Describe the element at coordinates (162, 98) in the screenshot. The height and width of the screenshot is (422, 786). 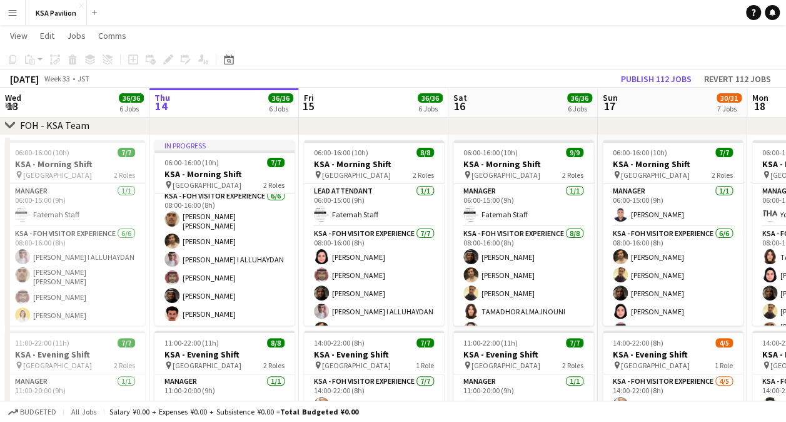
I see `span: Thu` at that location.